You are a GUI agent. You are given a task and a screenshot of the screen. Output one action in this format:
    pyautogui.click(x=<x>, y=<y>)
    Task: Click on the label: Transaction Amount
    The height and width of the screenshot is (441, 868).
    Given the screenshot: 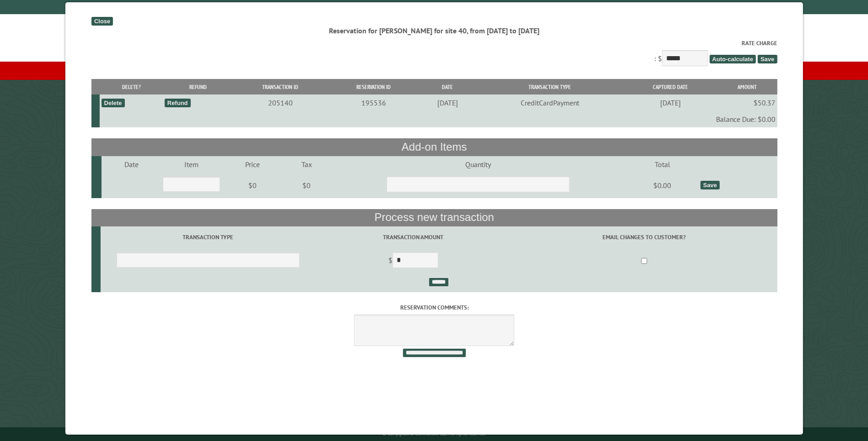 What is the action you would take?
    pyautogui.click(x=413, y=237)
    